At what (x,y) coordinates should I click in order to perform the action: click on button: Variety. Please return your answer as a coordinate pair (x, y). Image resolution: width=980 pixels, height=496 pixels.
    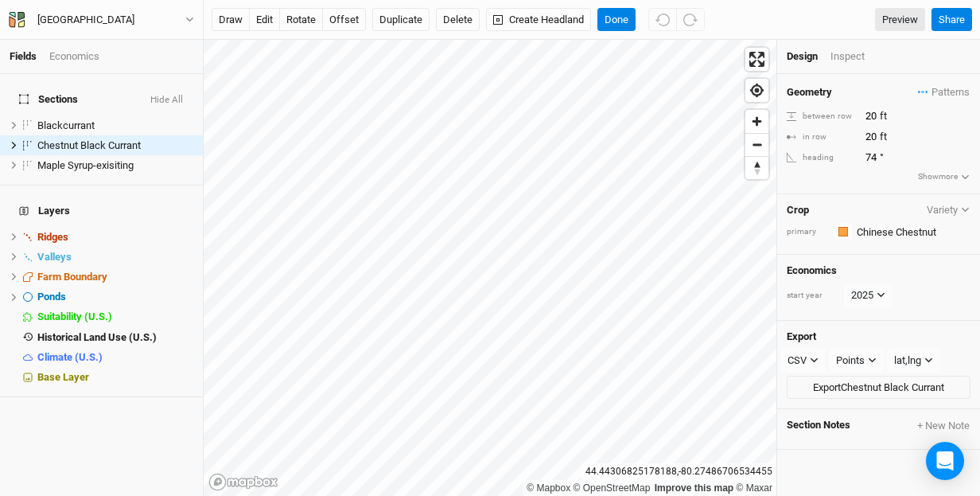
    Looking at the image, I should click on (948, 209).